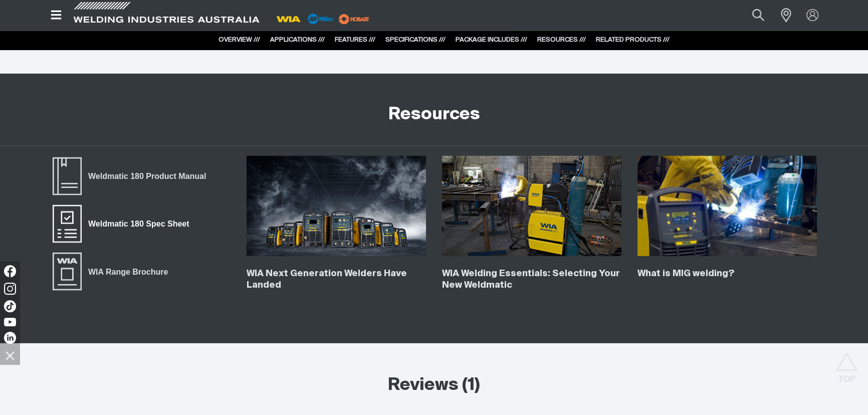  What do you see at coordinates (354, 18) in the screenshot?
I see `a: miller` at bounding box center [354, 18].